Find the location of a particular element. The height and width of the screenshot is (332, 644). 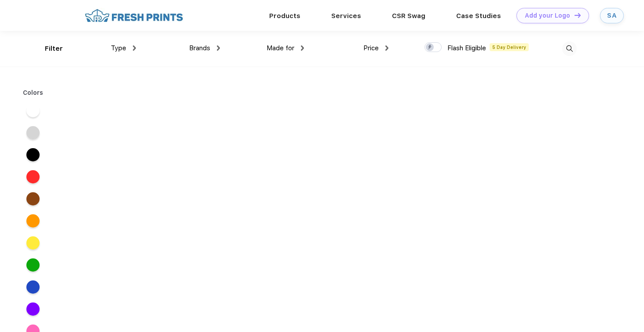

div: SA is located at coordinates (612, 15).